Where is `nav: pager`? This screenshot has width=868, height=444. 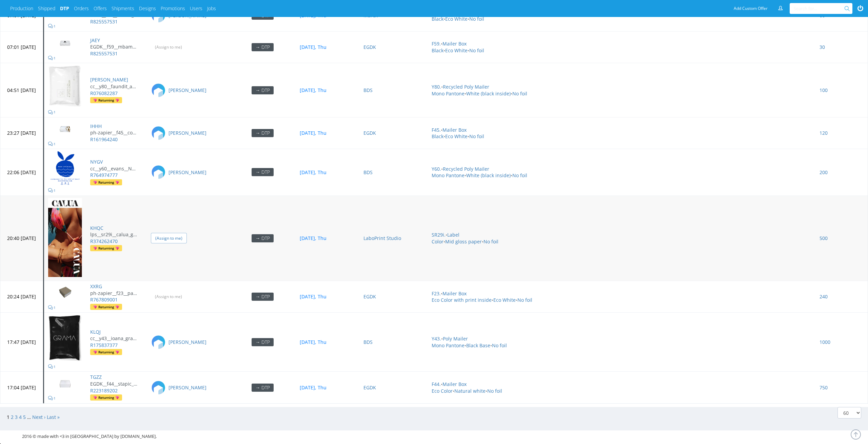
nav: pager is located at coordinates (33, 417).